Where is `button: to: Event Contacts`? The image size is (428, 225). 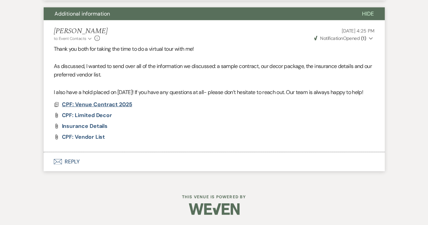 button: to: Event Contacts is located at coordinates (73, 39).